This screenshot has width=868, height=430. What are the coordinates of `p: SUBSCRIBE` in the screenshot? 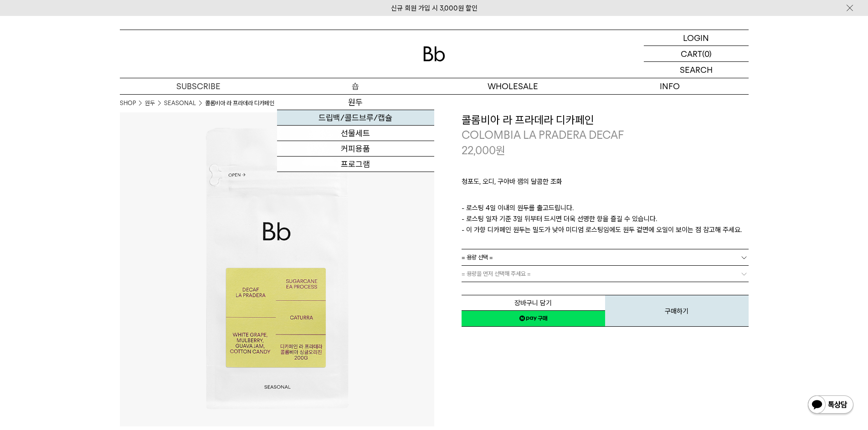 It's located at (199, 86).